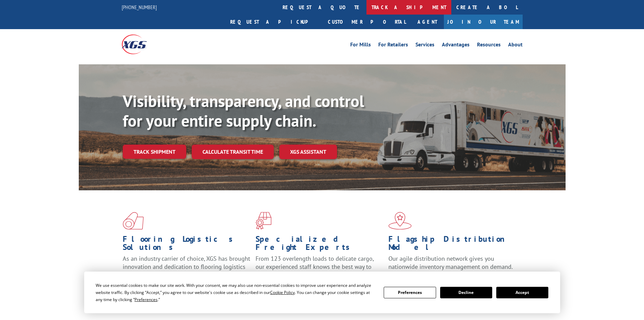 The width and height of the screenshot is (644, 320). Describe the element at coordinates (367, 22) in the screenshot. I see `a: Customer Portal` at that location.